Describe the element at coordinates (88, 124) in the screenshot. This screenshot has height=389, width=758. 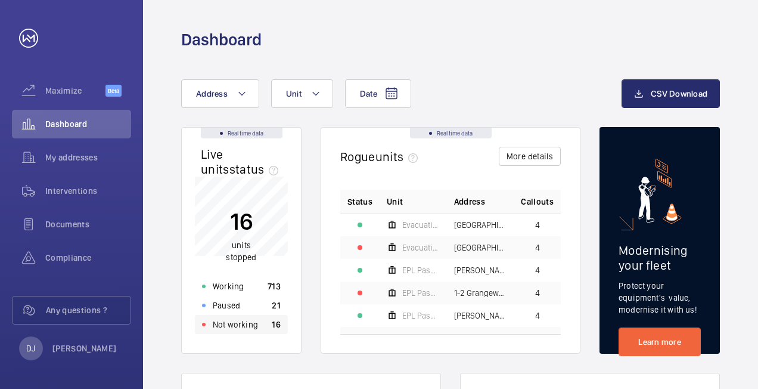
I see `span: Dashboard` at that location.